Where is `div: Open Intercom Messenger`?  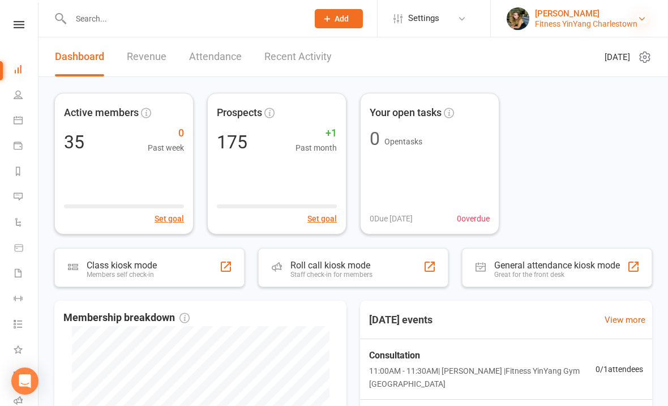
div: Open Intercom Messenger is located at coordinates (25, 381).